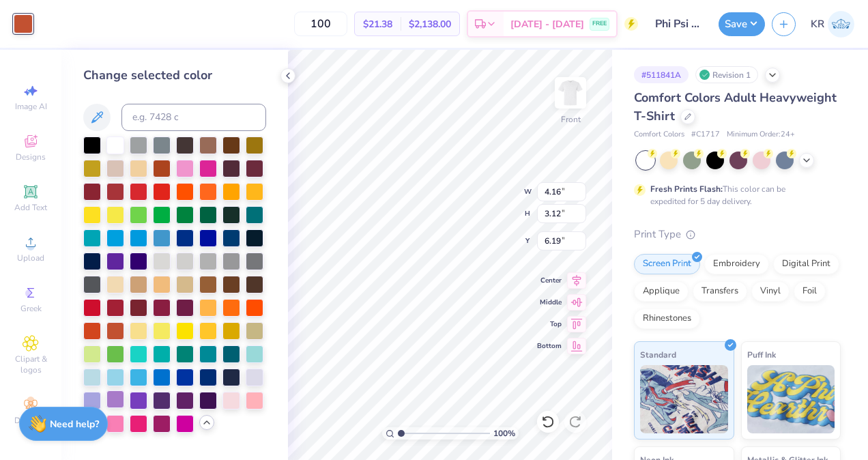 This screenshot has height=460, width=868. Describe the element at coordinates (684, 399) in the screenshot. I see `img: Standard` at that location.